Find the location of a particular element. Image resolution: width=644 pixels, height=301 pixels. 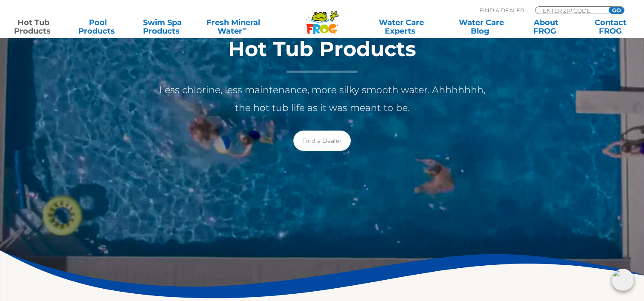

h1: Hot Tub Products is located at coordinates (322, 55).